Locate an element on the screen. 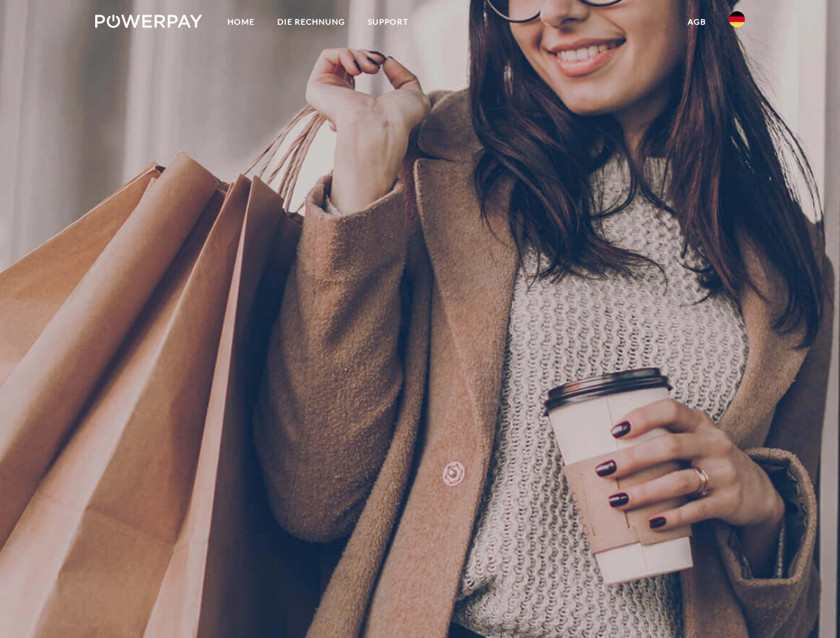 The image size is (840, 638). img: logo-powerpay-white.svg is located at coordinates (148, 21).